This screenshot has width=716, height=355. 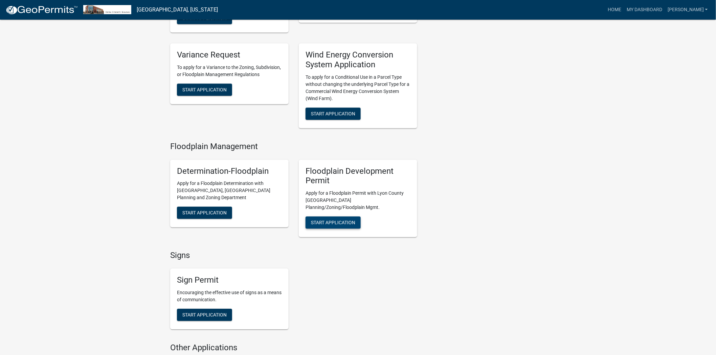 I want to click on p: To apply for a Variance to the Zoning, Subdivision, or Floodplain Management Regulations, so click(x=229, y=71).